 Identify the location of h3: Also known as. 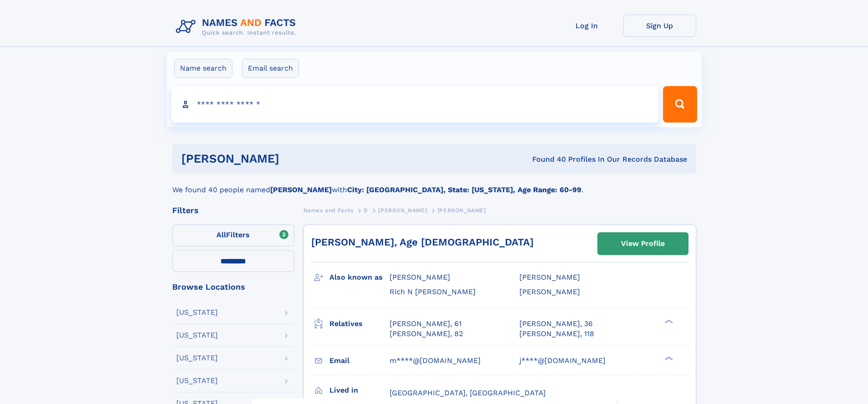
(360, 277).